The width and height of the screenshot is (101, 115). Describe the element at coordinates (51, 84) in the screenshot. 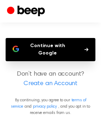

I see `a: Create an Account` at that location.